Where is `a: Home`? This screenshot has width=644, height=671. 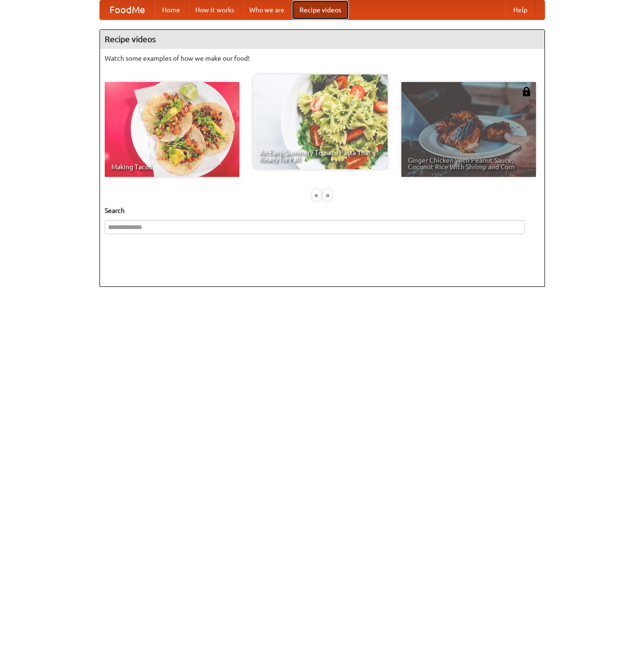 a: Home is located at coordinates (171, 10).